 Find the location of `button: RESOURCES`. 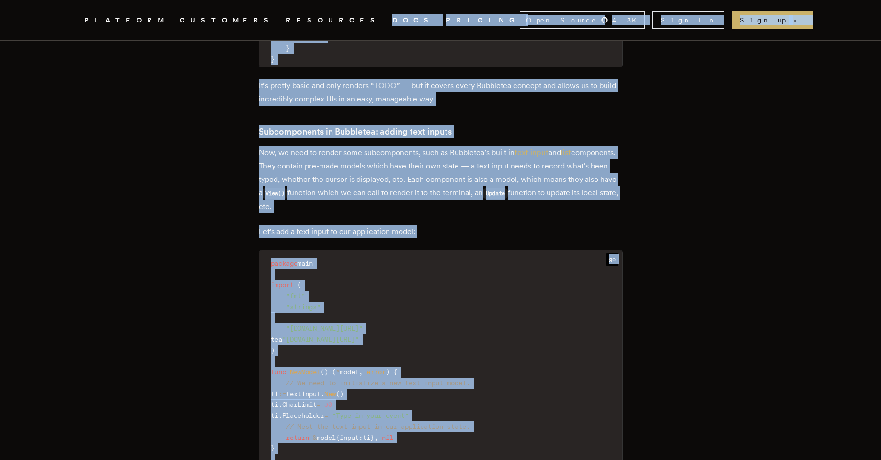

button: RESOURCES is located at coordinates (333, 20).